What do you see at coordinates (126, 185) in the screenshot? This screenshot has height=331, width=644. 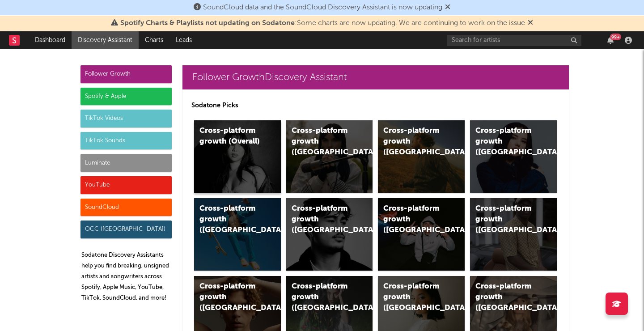 I see `div: YouTube` at bounding box center [126, 185].